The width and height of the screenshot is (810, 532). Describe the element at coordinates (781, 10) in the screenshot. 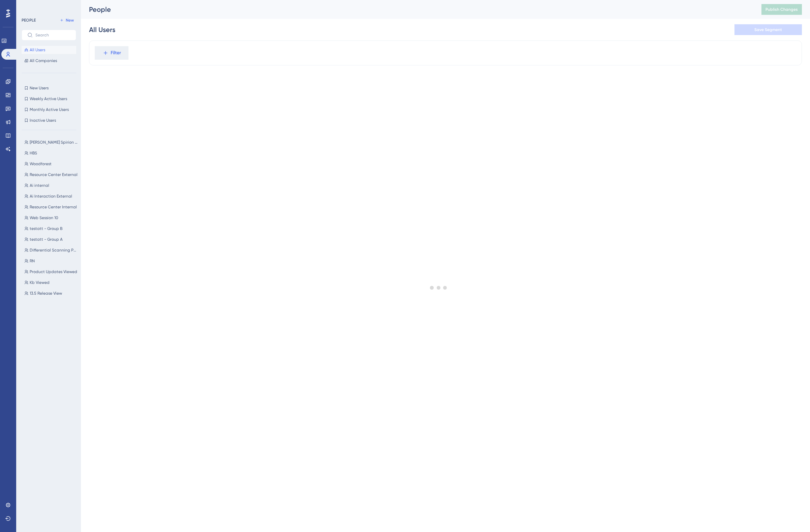

I see `span: Publish Changes` at that location.